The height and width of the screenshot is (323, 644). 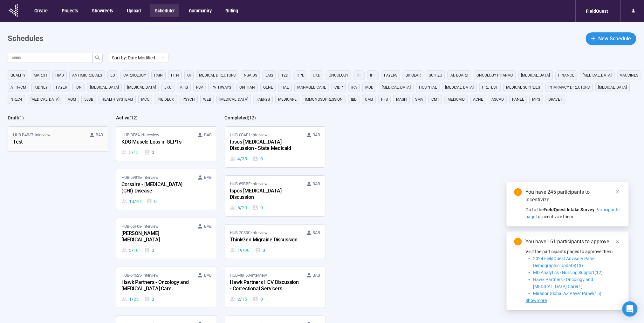 What do you see at coordinates (338, 75) in the screenshot?
I see `span: Oncology` at bounding box center [338, 75].